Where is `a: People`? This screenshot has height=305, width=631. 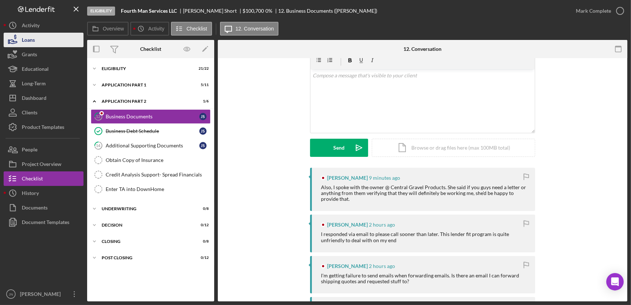
a: People is located at coordinates (44, 149).